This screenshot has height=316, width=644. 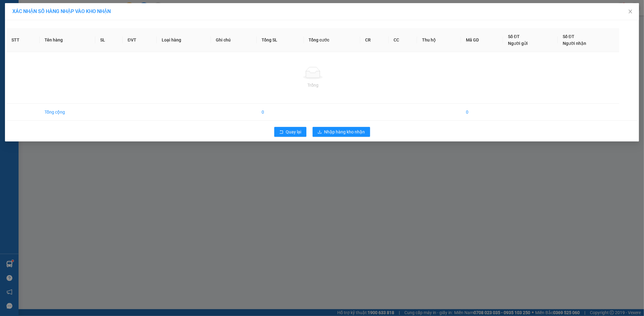 I want to click on th: Tổng SL, so click(x=280, y=40).